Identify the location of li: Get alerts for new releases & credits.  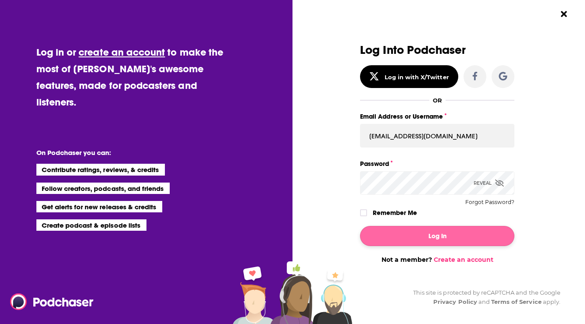
(99, 207).